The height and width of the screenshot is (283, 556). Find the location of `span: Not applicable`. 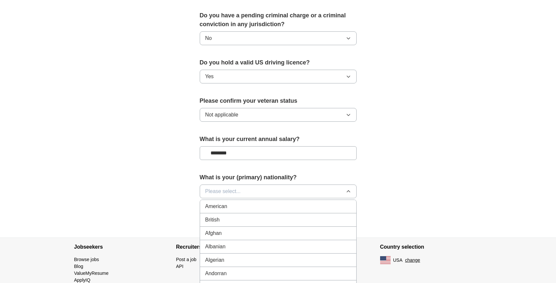

span: Not applicable is located at coordinates (222, 115).